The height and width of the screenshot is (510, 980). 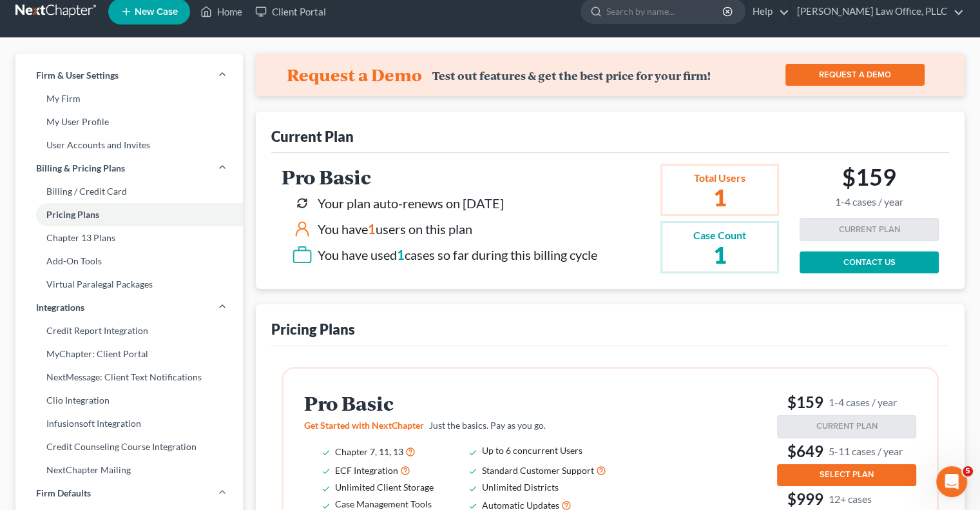 I want to click on a: Credit Report Integration, so click(x=129, y=331).